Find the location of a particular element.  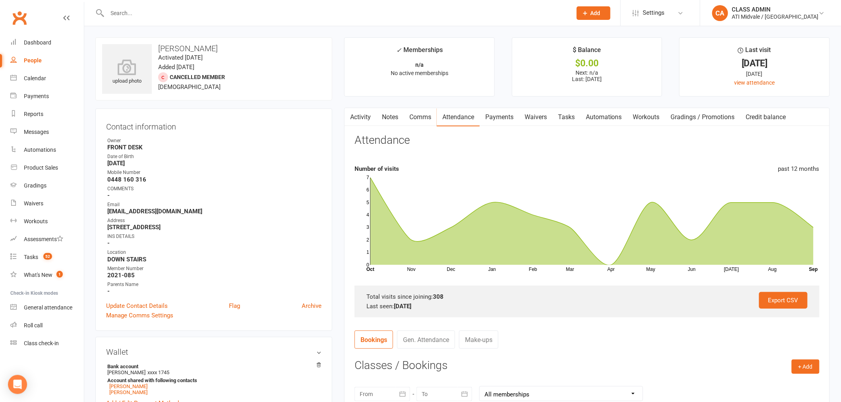

input: Search... is located at coordinates (335, 13).